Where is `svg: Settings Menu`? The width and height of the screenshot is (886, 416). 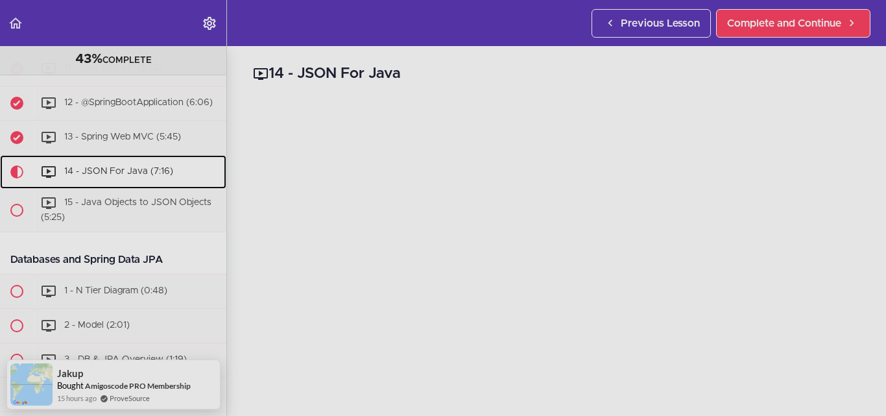
svg: Settings Menu is located at coordinates (209, 23).